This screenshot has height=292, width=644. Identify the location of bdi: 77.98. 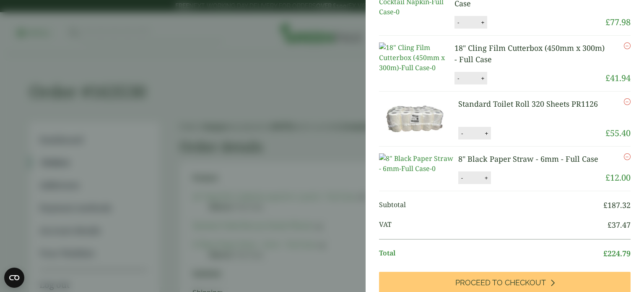
(618, 22).